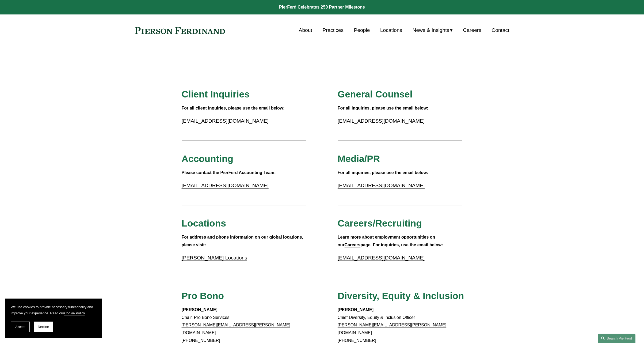 The width and height of the screenshot is (644, 343). What do you see at coordinates (333, 30) in the screenshot?
I see `a: Practices` at bounding box center [333, 30].